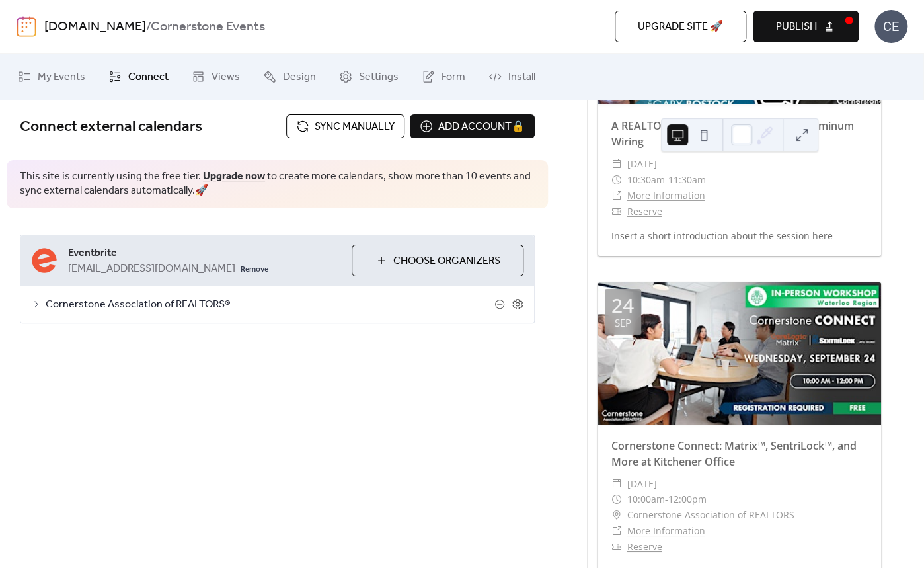  What do you see at coordinates (270, 305) in the screenshot?
I see `span: Cornerstone Association of REALTORS®` at bounding box center [270, 305].